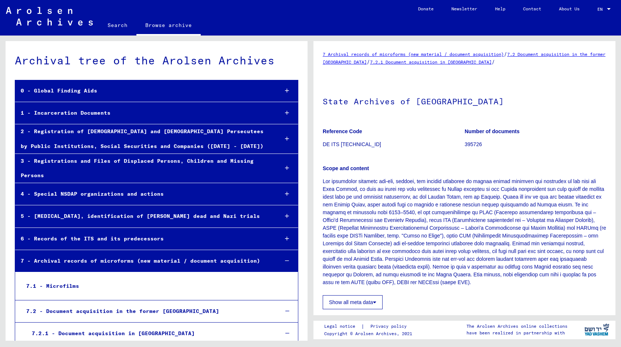  I want to click on a: 7 Archival records of microforms (new material / document acquisition), so click(413, 54).